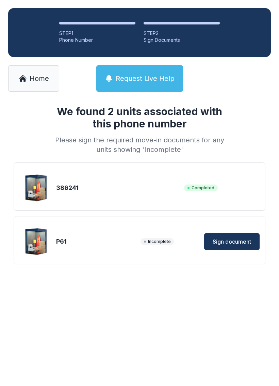 Image resolution: width=279 pixels, height=386 pixels. Describe the element at coordinates (181, 40) in the screenshot. I see `div: Sign Documents` at that location.